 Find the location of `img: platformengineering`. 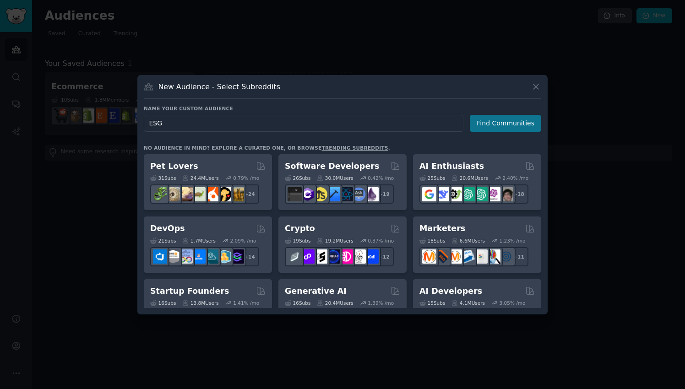

img: platformengineering is located at coordinates (211, 256).